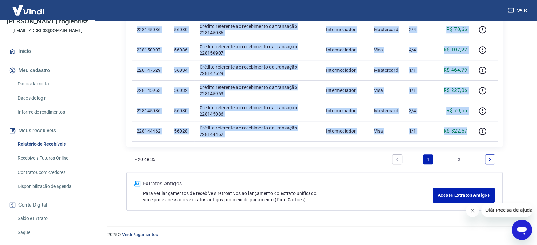 The image size is (537, 245). Describe the element at coordinates (150, 91) in the screenshot. I see `p: 228145963` at that location.